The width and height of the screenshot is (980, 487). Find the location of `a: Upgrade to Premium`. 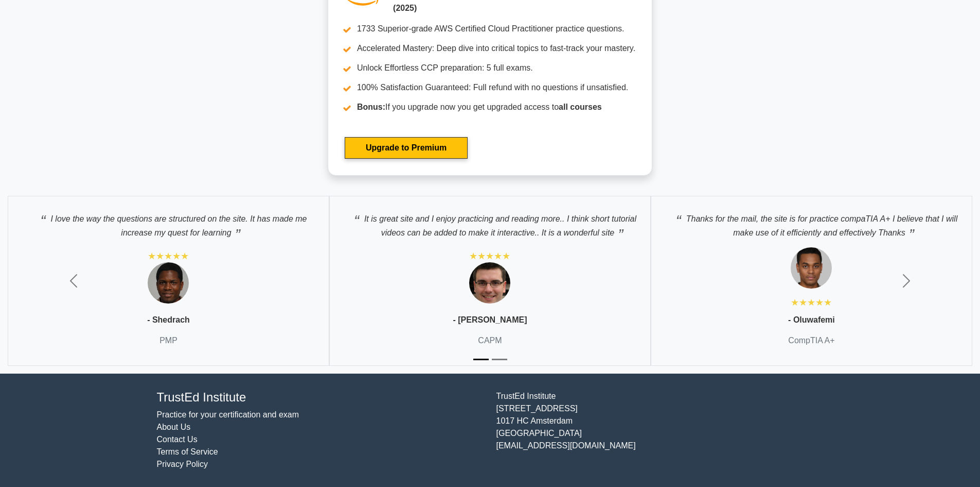

a: Upgrade to Premium is located at coordinates (406, 148).